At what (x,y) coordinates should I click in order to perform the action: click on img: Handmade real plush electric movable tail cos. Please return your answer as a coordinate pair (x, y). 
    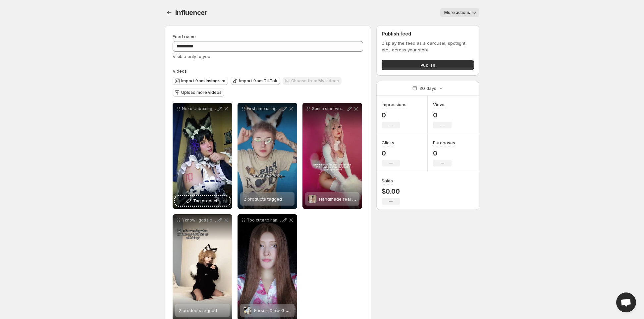
    Looking at the image, I should click on (312, 199).